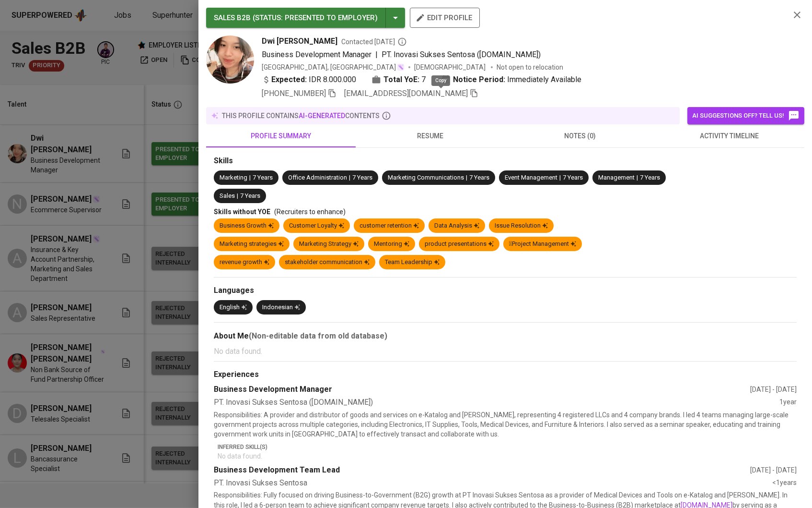  I want to click on span: Marketing Communications, so click(426, 177).